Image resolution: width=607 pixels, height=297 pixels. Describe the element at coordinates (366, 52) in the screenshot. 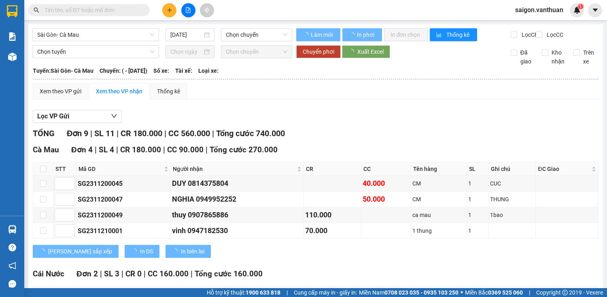

I see `button: Xuất Excel` at that location.